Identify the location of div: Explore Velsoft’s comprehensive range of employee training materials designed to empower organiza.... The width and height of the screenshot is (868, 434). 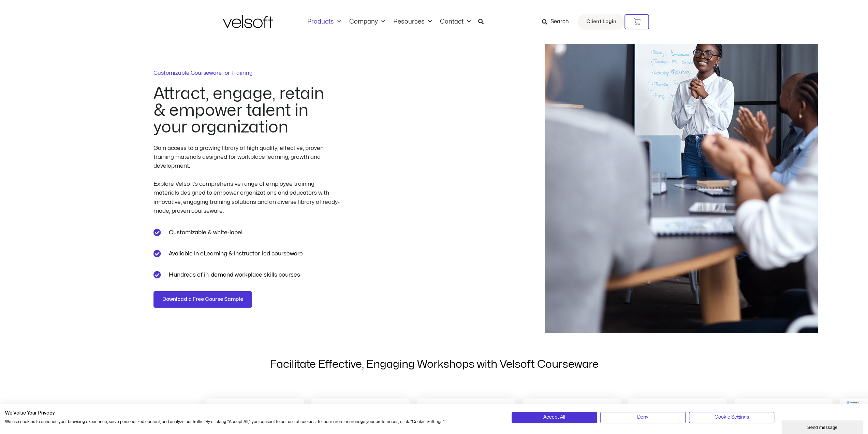
(247, 197).